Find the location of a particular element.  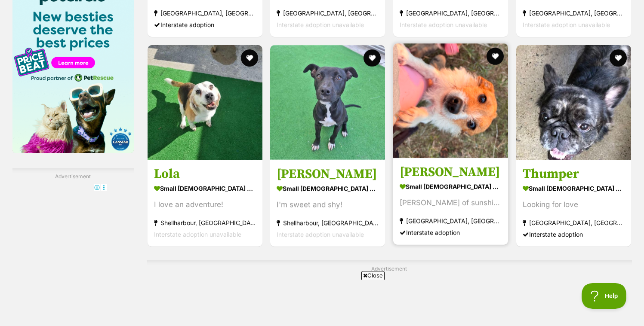

img: Macey - Jack Russell Terrier Dog is located at coordinates (450, 100).